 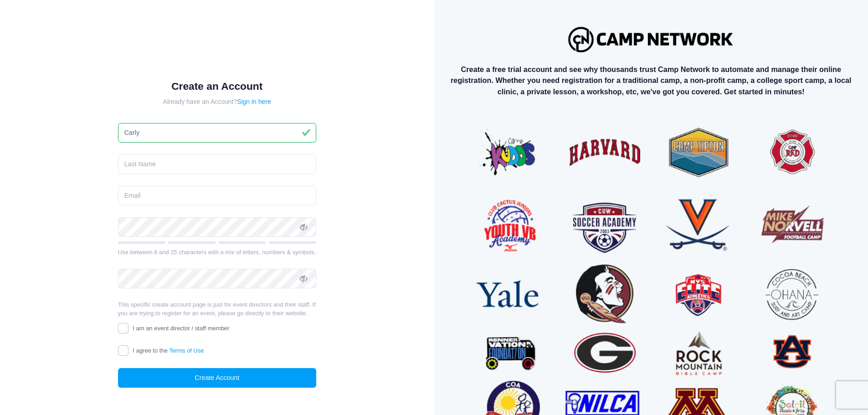 I want to click on input: I agree to theTerms of Use, so click(x=123, y=351).